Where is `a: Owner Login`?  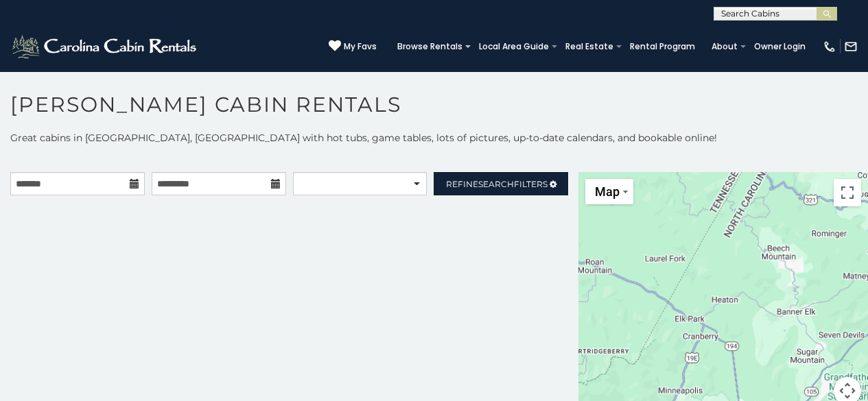 a: Owner Login is located at coordinates (779, 46).